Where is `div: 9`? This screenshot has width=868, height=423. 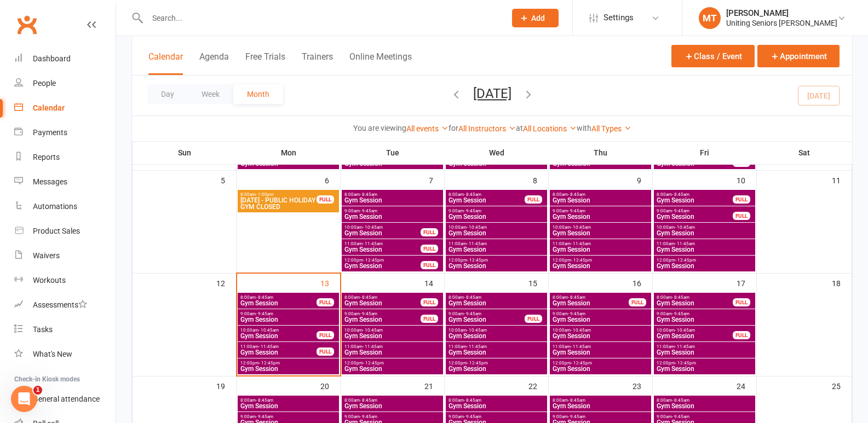 div: 9 is located at coordinates (645, 179).